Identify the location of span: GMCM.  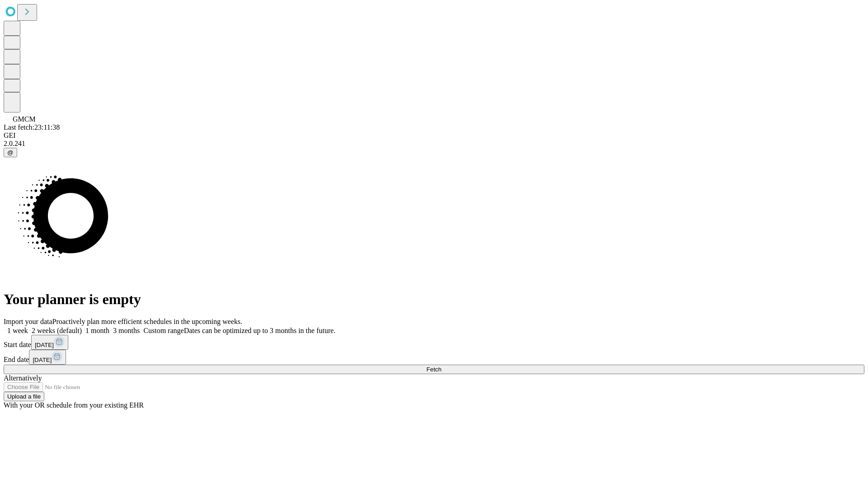
(24, 119).